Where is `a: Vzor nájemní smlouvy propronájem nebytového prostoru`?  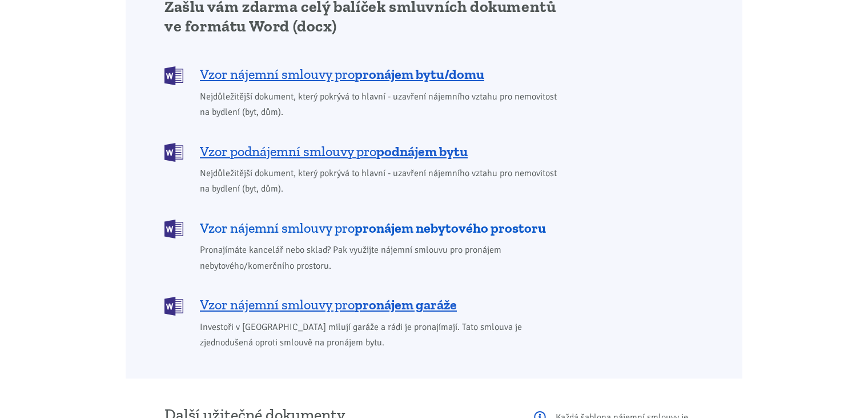 a: Vzor nájemní smlouvy propronájem nebytového prostoru is located at coordinates (365, 228).